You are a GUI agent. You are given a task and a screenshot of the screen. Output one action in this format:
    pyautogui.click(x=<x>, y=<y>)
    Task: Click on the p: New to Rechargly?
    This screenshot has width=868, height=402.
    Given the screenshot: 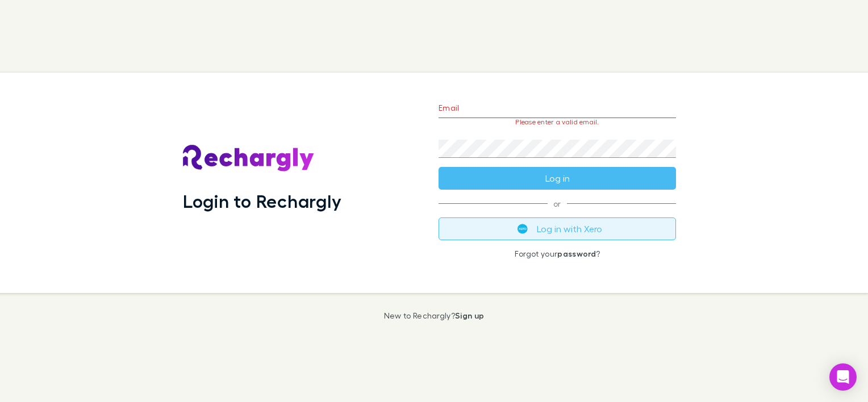 What is the action you would take?
    pyautogui.click(x=434, y=315)
    